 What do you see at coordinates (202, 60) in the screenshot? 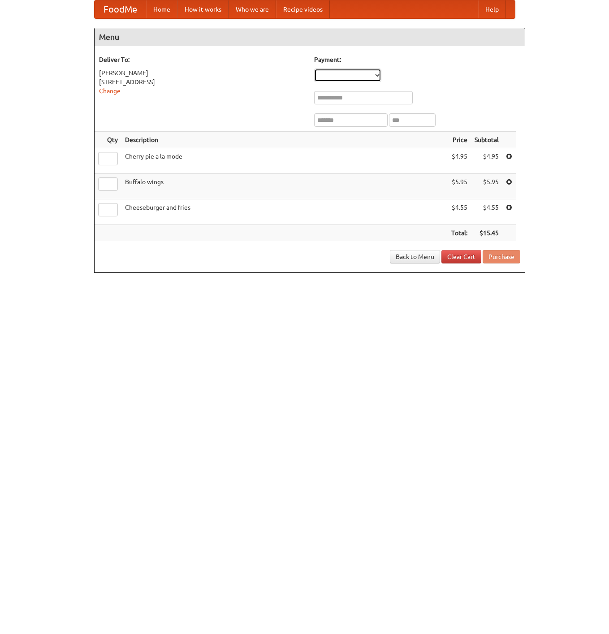
I see `h5: Deliver To:` at bounding box center [202, 60].